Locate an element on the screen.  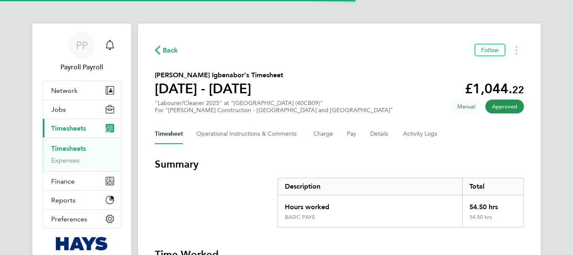
h3: Summary is located at coordinates (339, 164).